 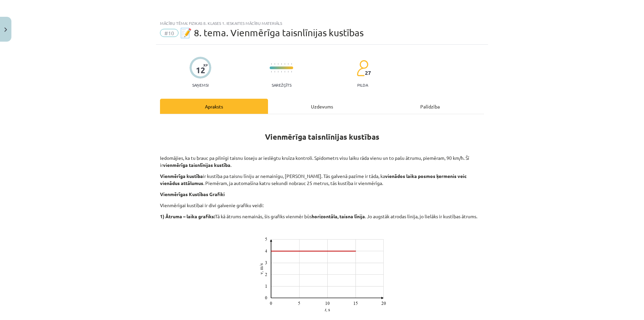 I want to click on img: icon-close-lesson-0947bae3869378f0d4975bcd49f059093ad1ed9edebbc8119c70593378902aed.svg, so click(x=6, y=30).